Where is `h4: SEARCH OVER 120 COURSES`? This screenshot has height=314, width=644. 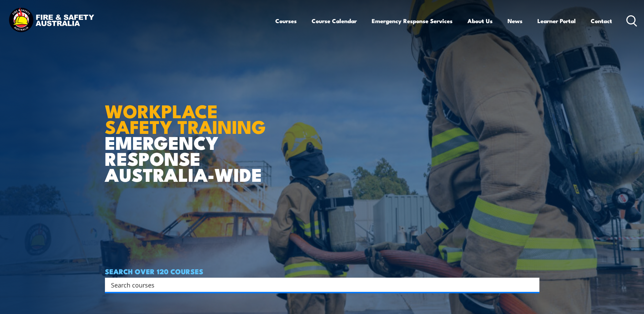
h4: SEARCH OVER 120 COURSES is located at coordinates (322, 271).